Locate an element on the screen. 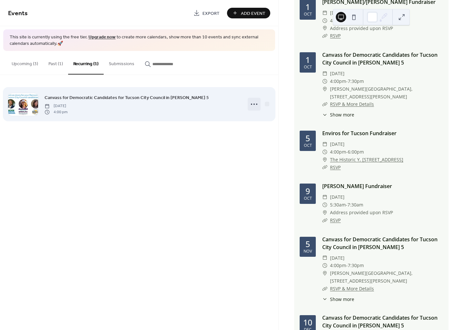 The image size is (464, 330). span: 4:00 pm is located at coordinates (56, 112).